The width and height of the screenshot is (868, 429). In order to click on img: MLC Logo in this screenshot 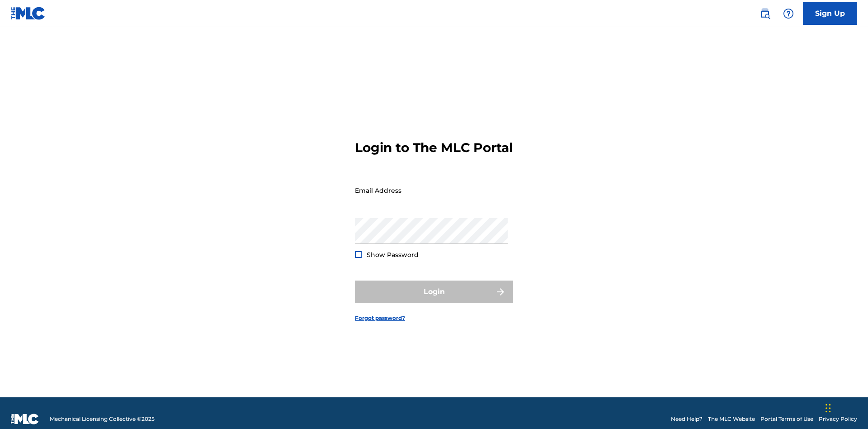, I will do `click(28, 13)`.